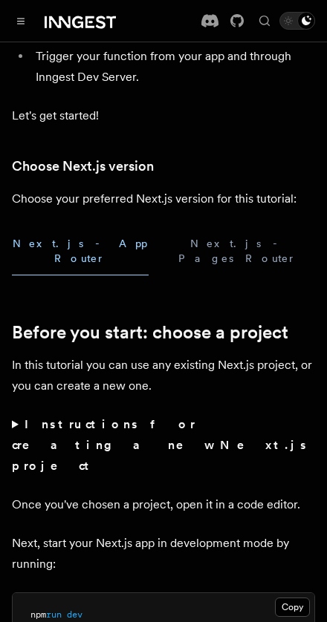 This screenshot has height=622, width=327. I want to click on strong: Instructions for creating a new Next.js project, so click(160, 445).